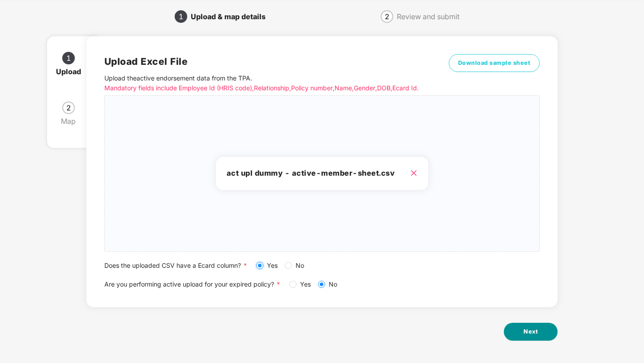 Image resolution: width=644 pixels, height=363 pixels. What do you see at coordinates (72, 72) in the screenshot?
I see `div: Upload` at bounding box center [72, 72].